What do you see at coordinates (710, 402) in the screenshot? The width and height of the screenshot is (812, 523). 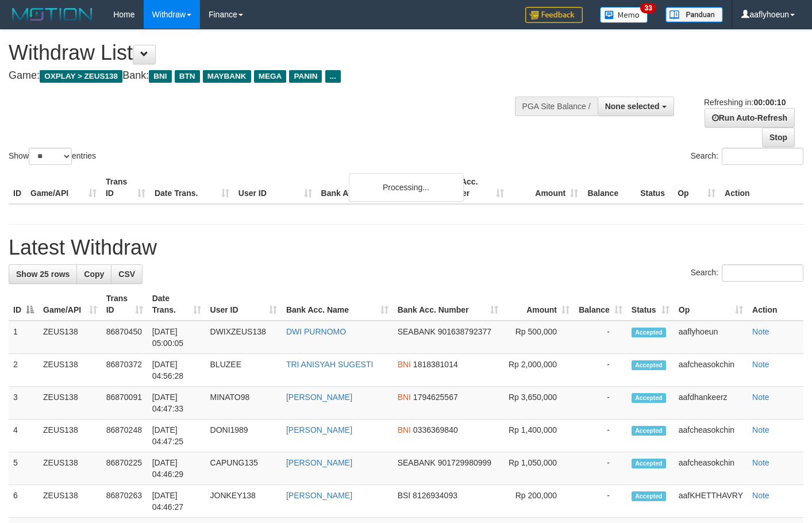 I see `td: aafdhankeerz` at bounding box center [710, 402].